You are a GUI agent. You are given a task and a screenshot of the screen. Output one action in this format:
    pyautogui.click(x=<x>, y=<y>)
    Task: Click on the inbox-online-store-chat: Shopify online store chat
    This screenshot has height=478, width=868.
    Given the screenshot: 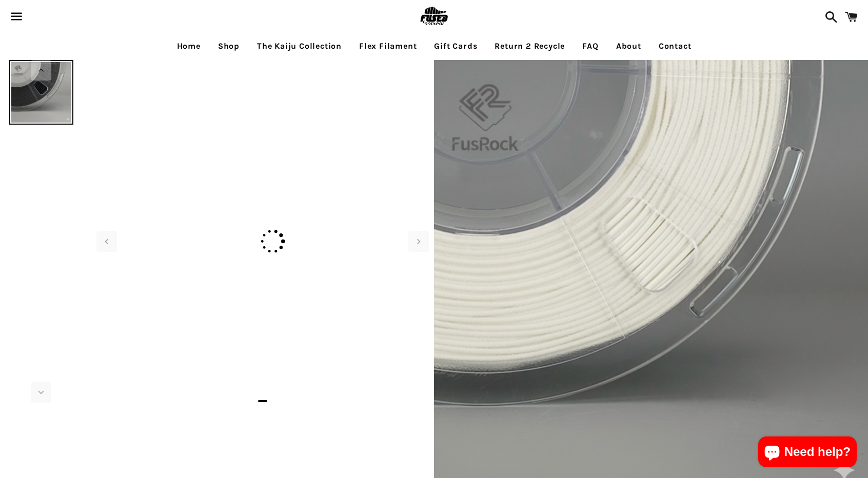 What is the action you would take?
    pyautogui.click(x=807, y=453)
    